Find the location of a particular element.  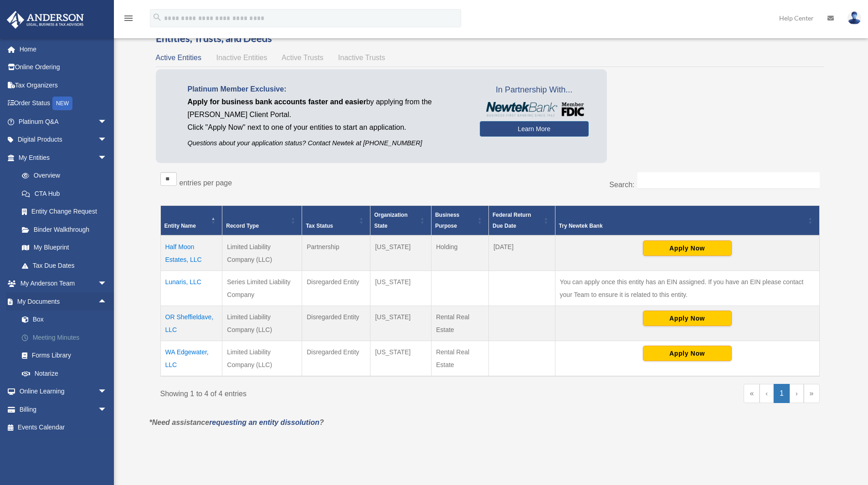

span: Organization State is located at coordinates (391, 221).